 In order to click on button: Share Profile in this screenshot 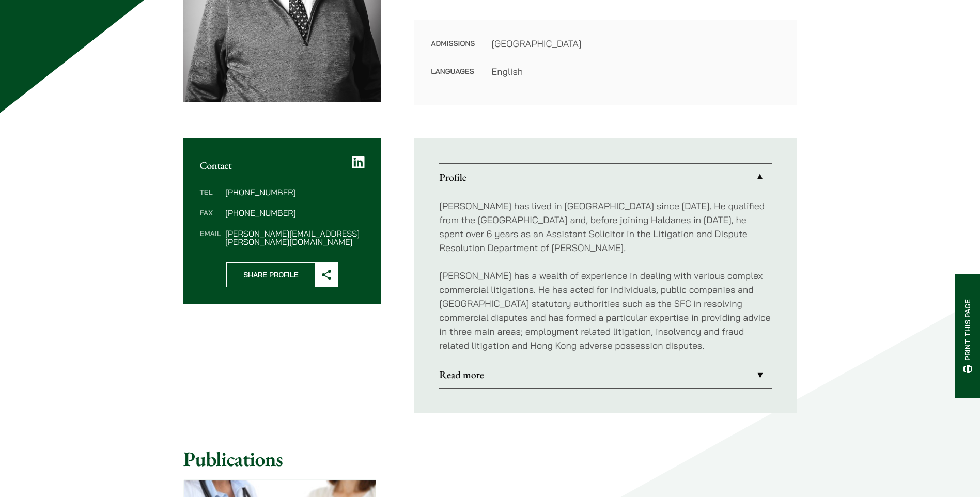, I will do `click(282, 275)`.